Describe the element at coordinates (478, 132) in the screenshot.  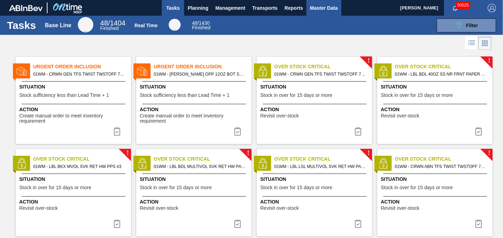
I see `div: Complete task: 6888889` at that location.